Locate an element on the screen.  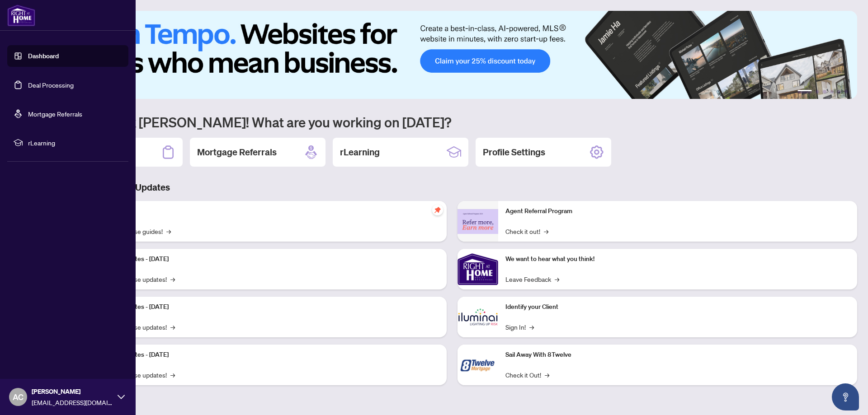
button: 4 is located at coordinates (832, 92).